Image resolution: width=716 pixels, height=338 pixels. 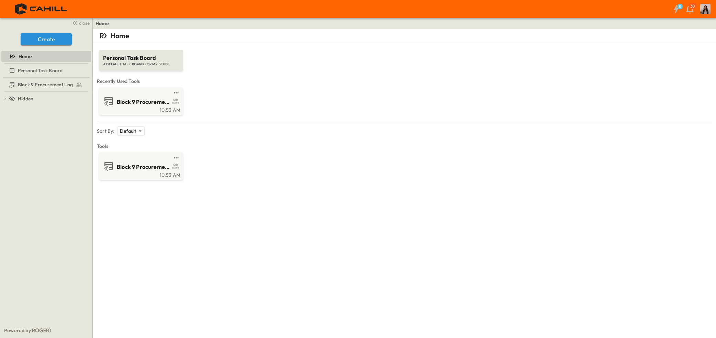 What do you see at coordinates (128, 131) in the screenshot?
I see `p: Default` at bounding box center [128, 131].